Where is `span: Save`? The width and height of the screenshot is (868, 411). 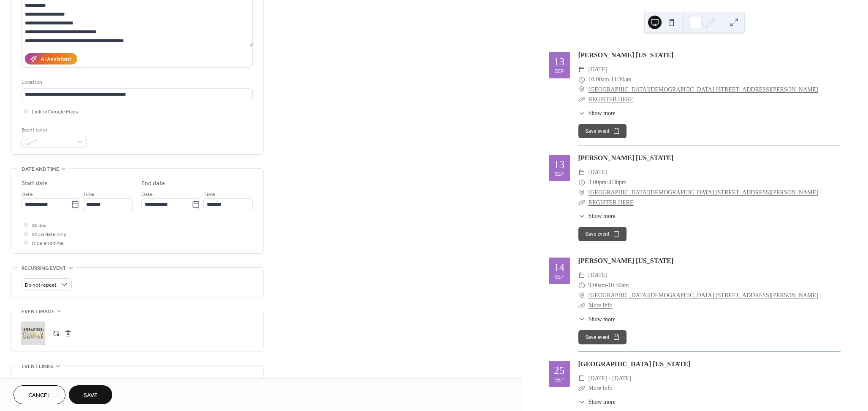
span: Save is located at coordinates (90, 396).